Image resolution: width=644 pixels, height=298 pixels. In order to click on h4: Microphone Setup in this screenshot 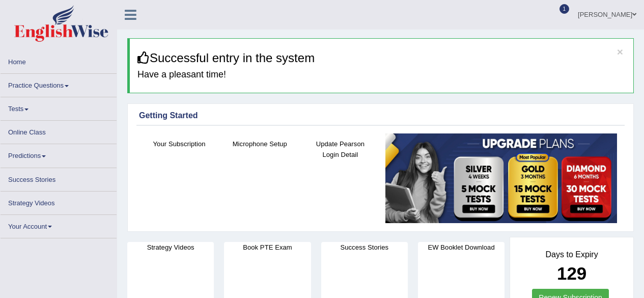, I will do `click(259, 143)`.